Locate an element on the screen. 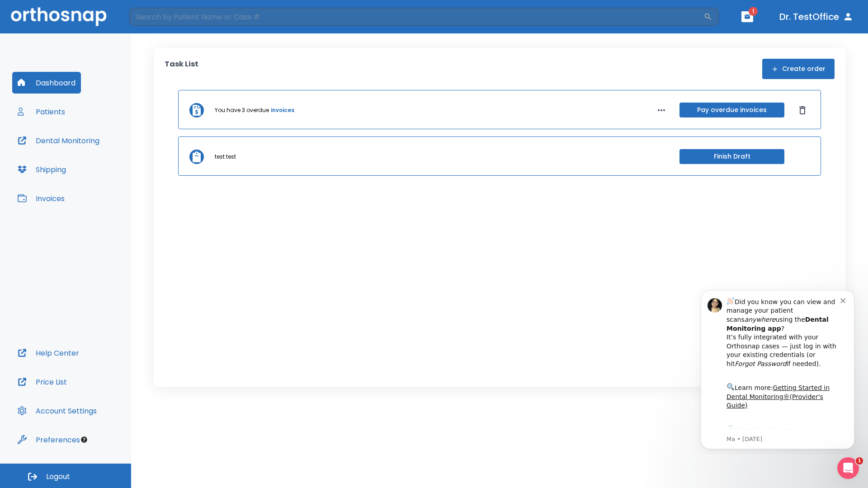  img: Profile image for Ma is located at coordinates (28, 23).